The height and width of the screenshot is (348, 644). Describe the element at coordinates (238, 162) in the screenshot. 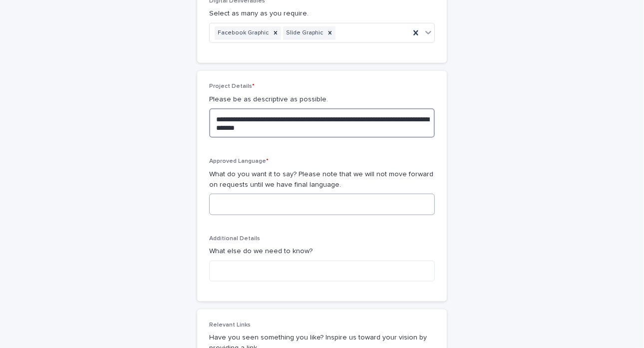

I see `span: Approved Language` at that location.